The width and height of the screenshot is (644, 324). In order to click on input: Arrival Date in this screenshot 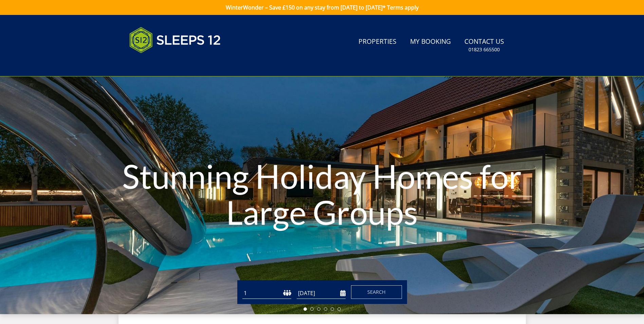, I will do `click(321, 293)`.